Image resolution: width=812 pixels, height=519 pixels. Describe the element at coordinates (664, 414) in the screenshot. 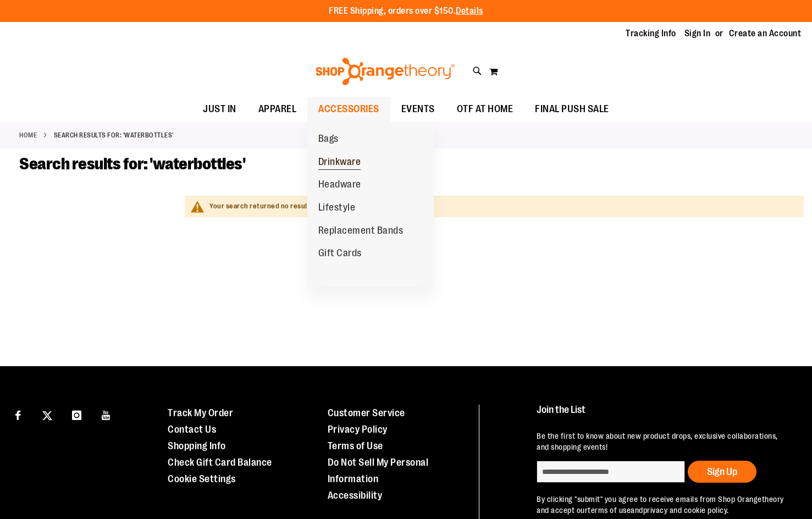

I see `h4: Join the List` at that location.